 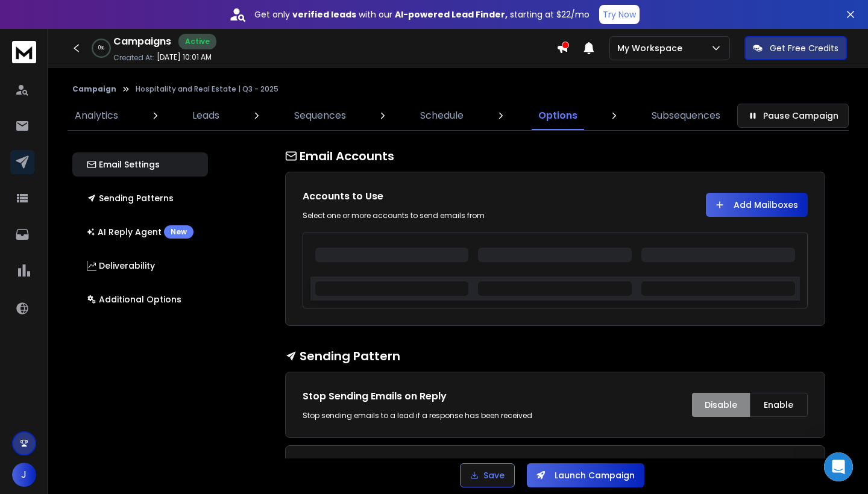 What do you see at coordinates (178, 232) in the screenshot?
I see `div: New` at bounding box center [178, 232].